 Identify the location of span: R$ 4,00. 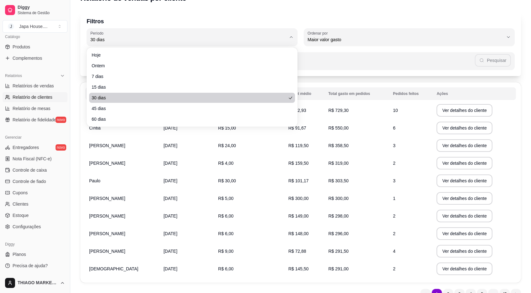
(226, 163).